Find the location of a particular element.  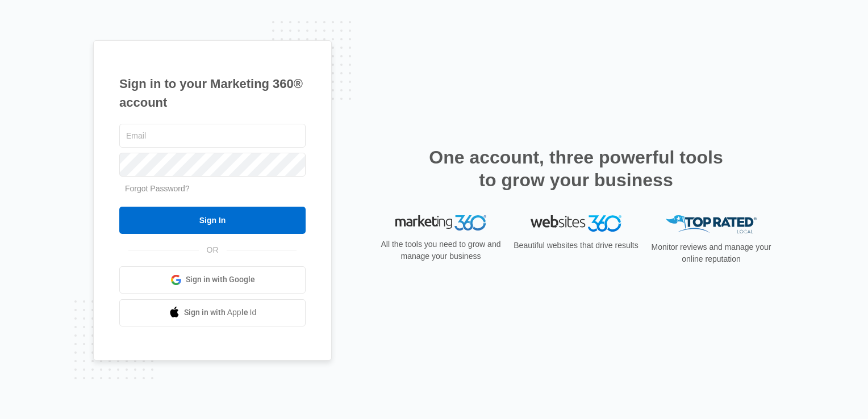

img: Websites 360 is located at coordinates (576, 223).